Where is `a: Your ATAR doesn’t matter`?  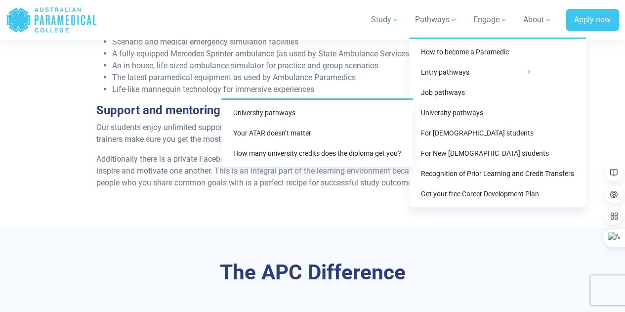 a: Your ATAR doesn’t matter is located at coordinates (317, 133).